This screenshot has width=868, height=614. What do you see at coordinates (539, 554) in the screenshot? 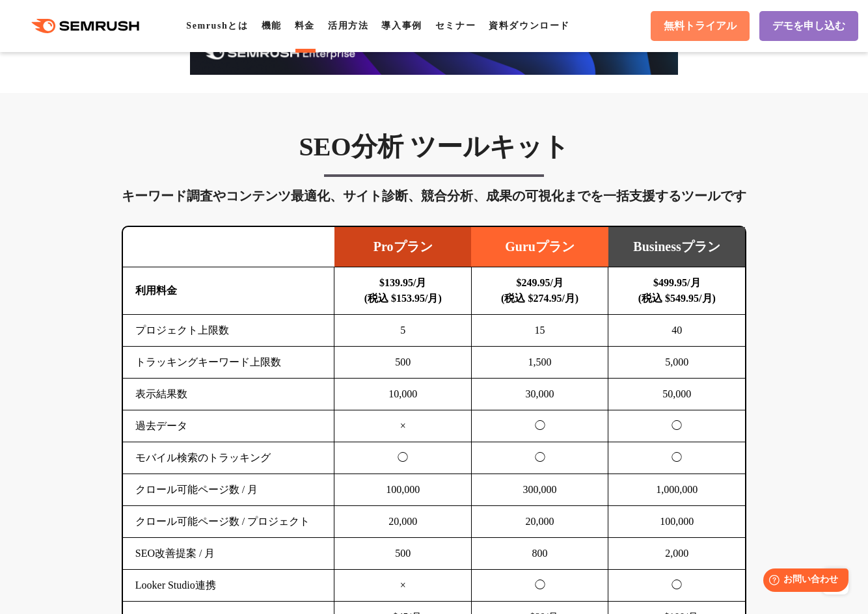
I see `td: 800` at bounding box center [539, 554].